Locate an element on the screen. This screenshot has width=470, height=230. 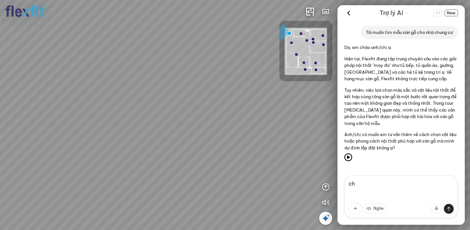
button: Nghe is located at coordinates (375, 208).